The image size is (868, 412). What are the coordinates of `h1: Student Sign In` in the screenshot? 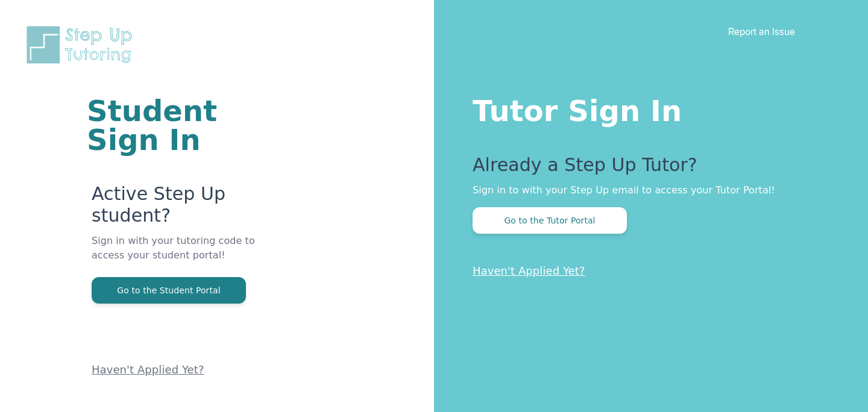 It's located at (188, 125).